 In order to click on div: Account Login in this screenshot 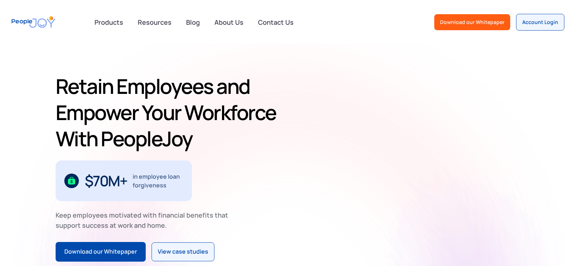, I will do `click(540, 22)`.